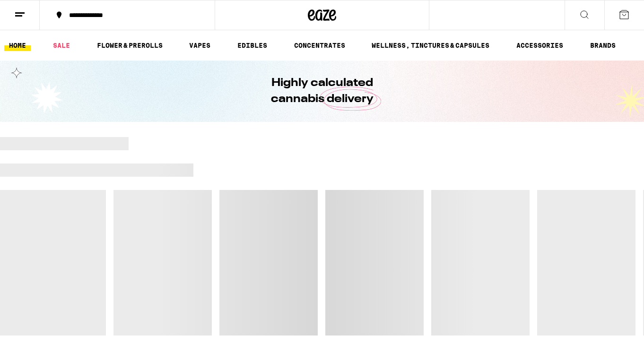 This screenshot has width=644, height=344. I want to click on a: BRANDS, so click(603, 45).